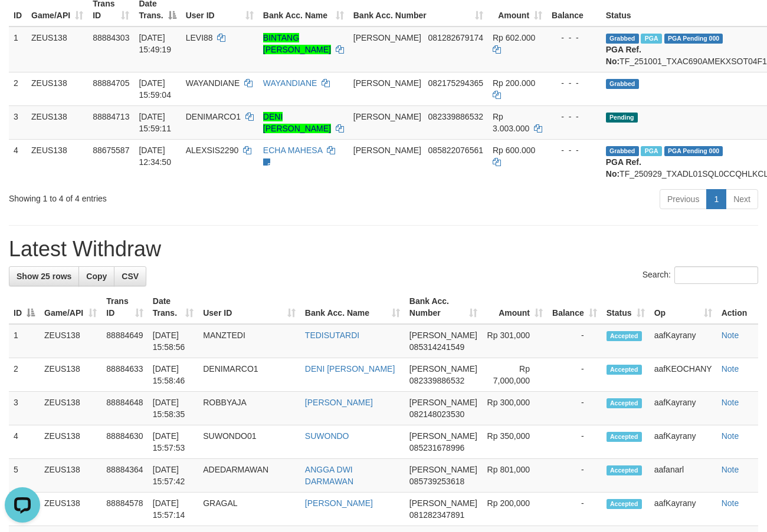 The height and width of the screenshot is (532, 767). I want to click on td: 4, so click(18, 162).